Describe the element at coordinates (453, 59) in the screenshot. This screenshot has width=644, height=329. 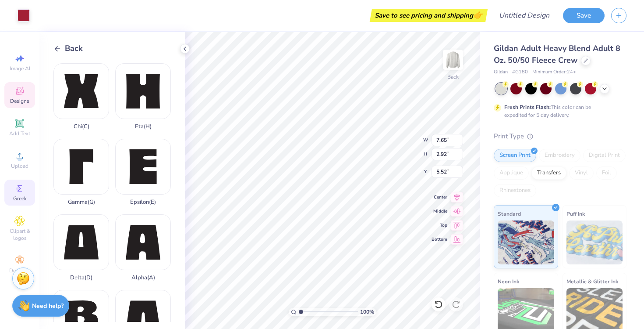
I see `img: Back` at that location.